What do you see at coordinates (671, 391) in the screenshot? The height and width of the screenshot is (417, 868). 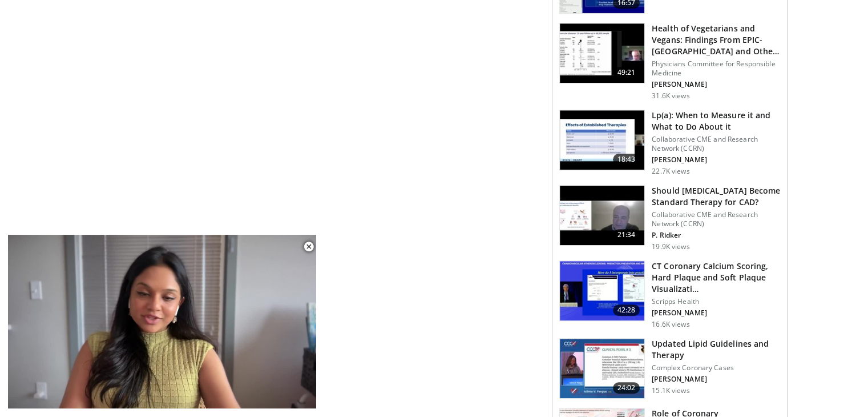 I see `p: 15.1K views` at bounding box center [671, 391].